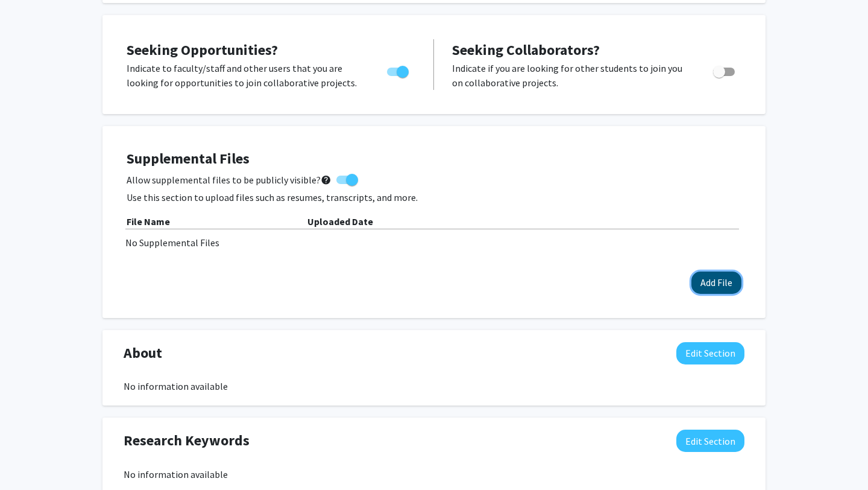 The width and height of the screenshot is (868, 490). Describe the element at coordinates (202, 50) in the screenshot. I see `span: Seeking Opportunities?` at that location.